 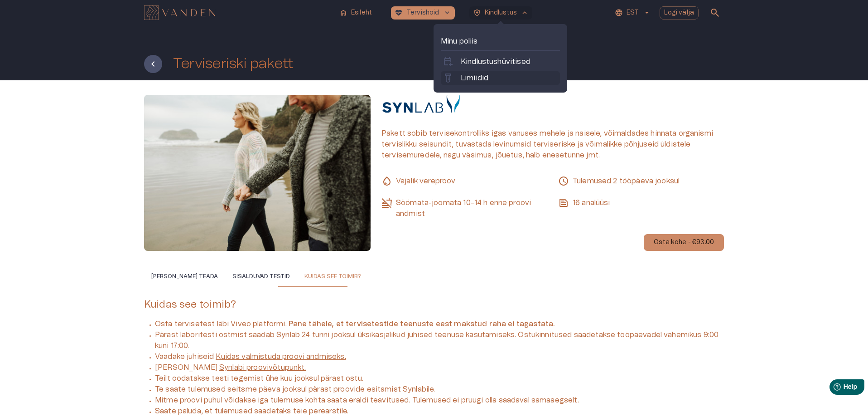 What do you see at coordinates (632, 13) in the screenshot?
I see `p: EST` at bounding box center [632, 13].